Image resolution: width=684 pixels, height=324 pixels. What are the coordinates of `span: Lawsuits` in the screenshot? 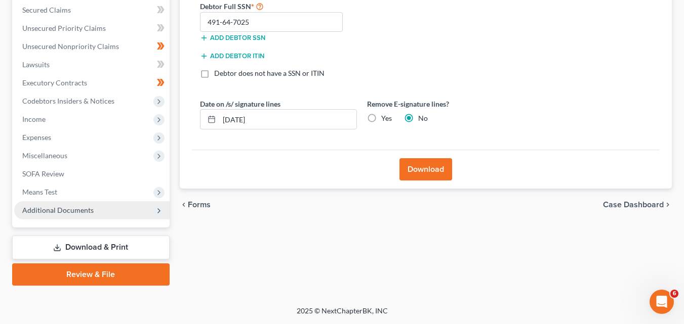 It's located at (36, 64).